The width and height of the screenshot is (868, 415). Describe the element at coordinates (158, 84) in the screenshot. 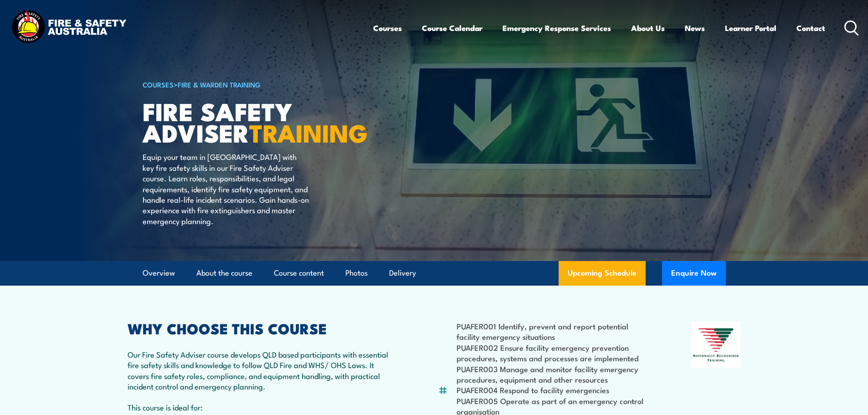

I see `a: COURSES` at that location.